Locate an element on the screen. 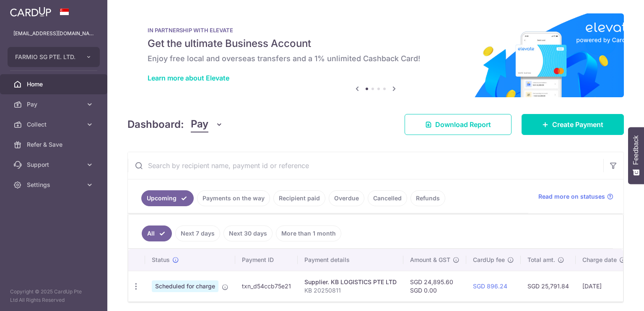 Image resolution: width=644 pixels, height=311 pixels. a: Upcoming is located at coordinates (167, 198).